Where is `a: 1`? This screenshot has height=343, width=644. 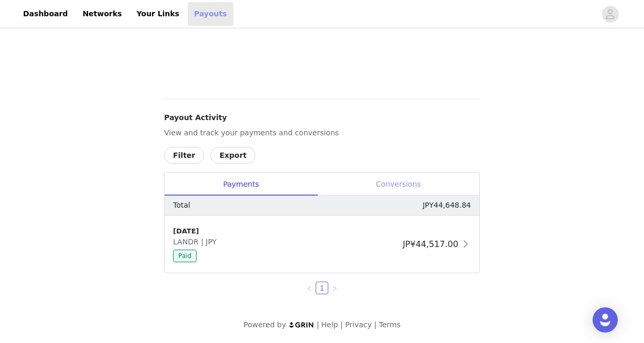
a: 1 is located at coordinates (322, 288).